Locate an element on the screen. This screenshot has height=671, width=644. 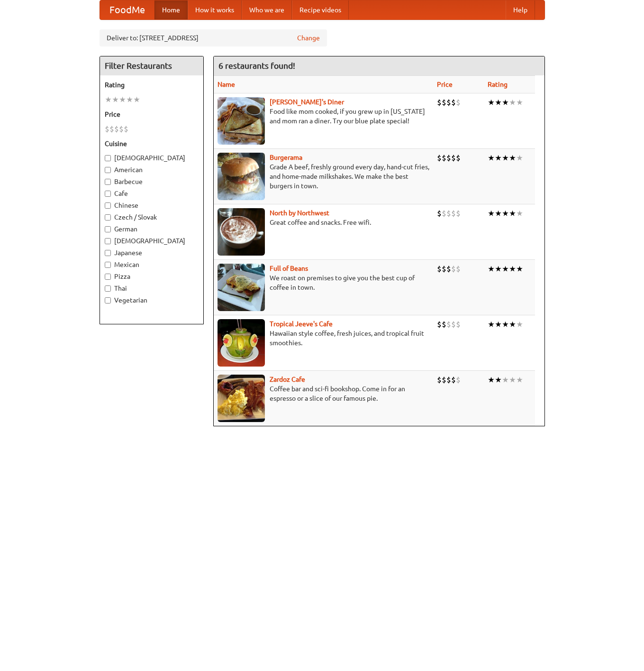
label: Cafe is located at coordinates (152, 194).